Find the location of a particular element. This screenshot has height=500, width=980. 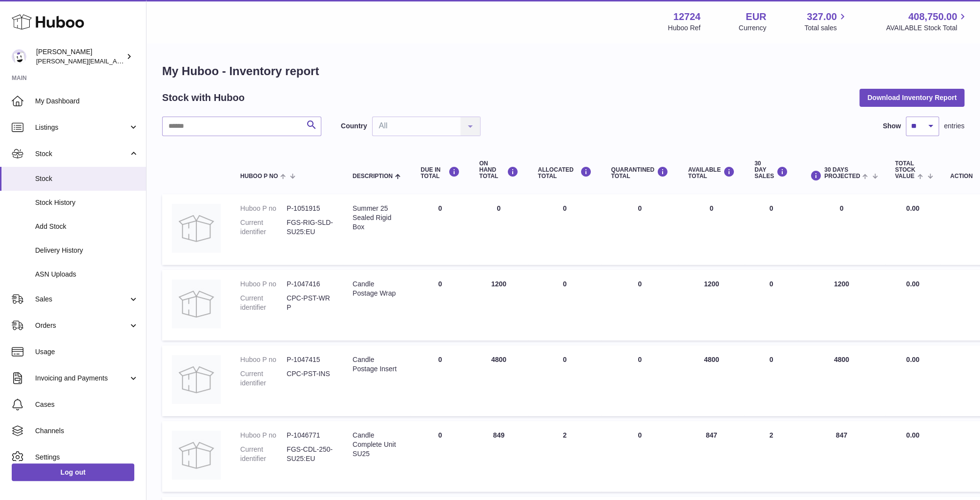

div: DUE IN TOTAL is located at coordinates (440, 173).